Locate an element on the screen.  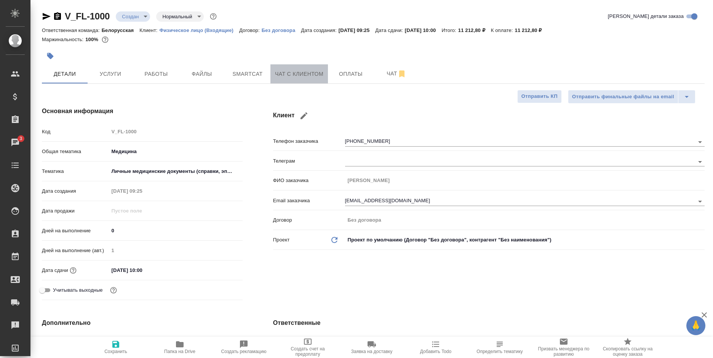
p: Код is located at coordinates (75, 132).